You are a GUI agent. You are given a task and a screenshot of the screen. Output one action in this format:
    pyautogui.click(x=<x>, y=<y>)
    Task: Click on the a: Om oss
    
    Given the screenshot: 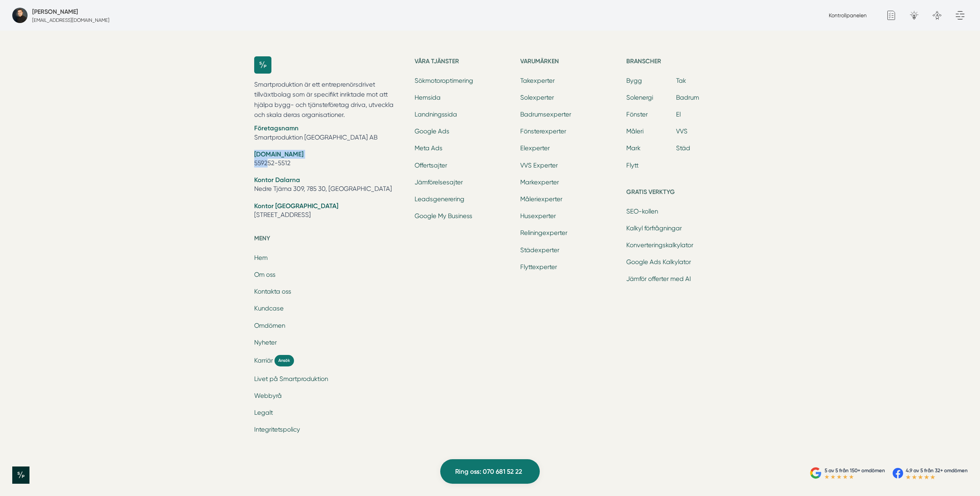 What is the action you would take?
    pyautogui.click(x=265, y=275)
    